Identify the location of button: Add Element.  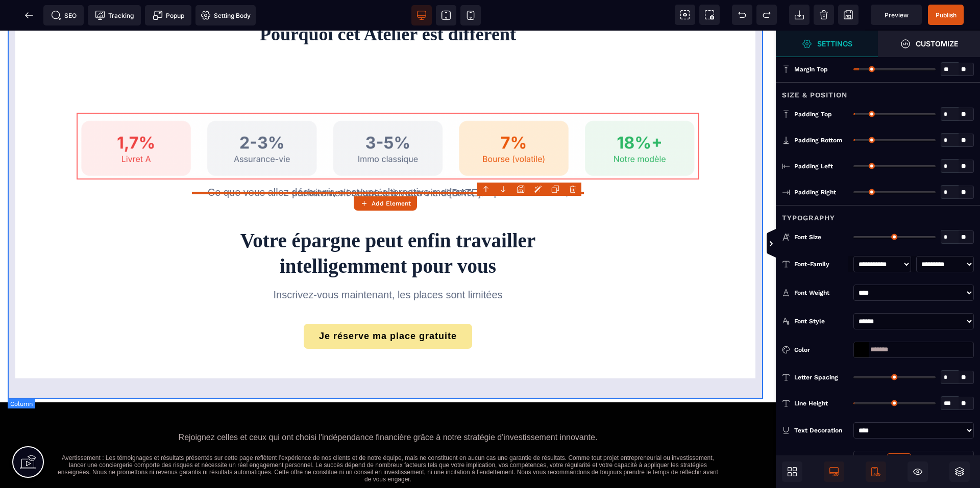
(385, 203).